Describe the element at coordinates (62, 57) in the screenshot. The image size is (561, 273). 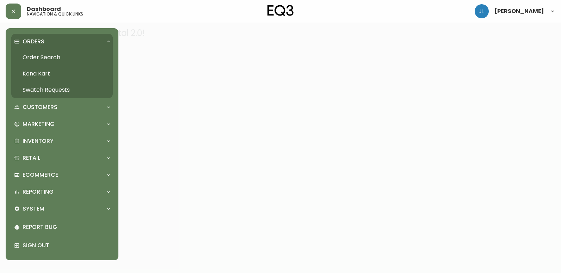
I see `a: Order Search` at that location.